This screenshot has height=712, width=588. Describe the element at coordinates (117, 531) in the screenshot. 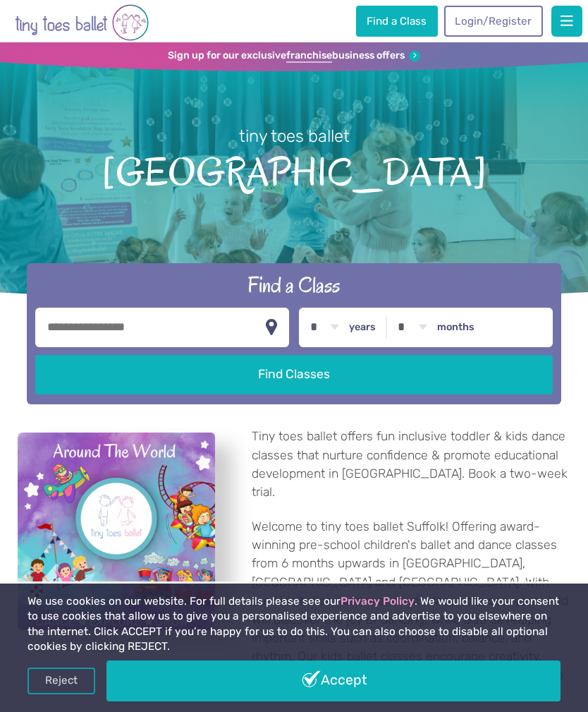

I see `a: View full-size image` at that location.